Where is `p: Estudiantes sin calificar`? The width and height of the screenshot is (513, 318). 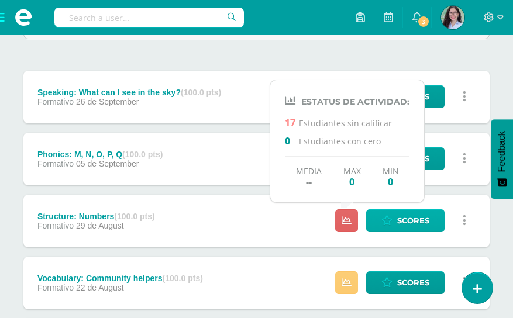
p: Estudiantes sin calificar is located at coordinates (347, 122).